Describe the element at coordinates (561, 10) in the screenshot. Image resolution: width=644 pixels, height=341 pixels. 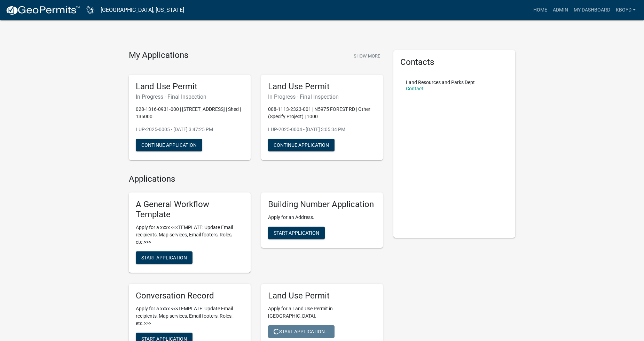
I see `a: Admin` at that location.